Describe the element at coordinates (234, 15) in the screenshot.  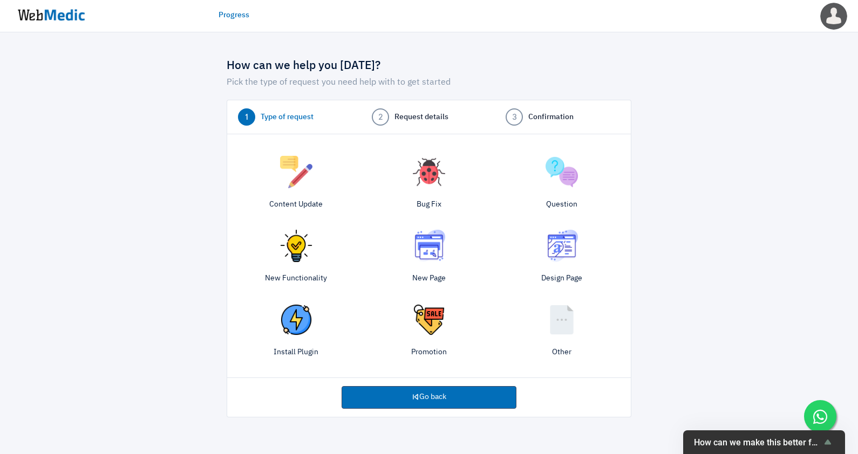
I see `a: Progress` at that location.